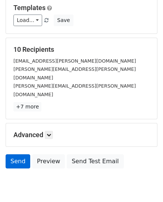  What do you see at coordinates (29, 7) in the screenshot?
I see `a: Templates` at bounding box center [29, 7].